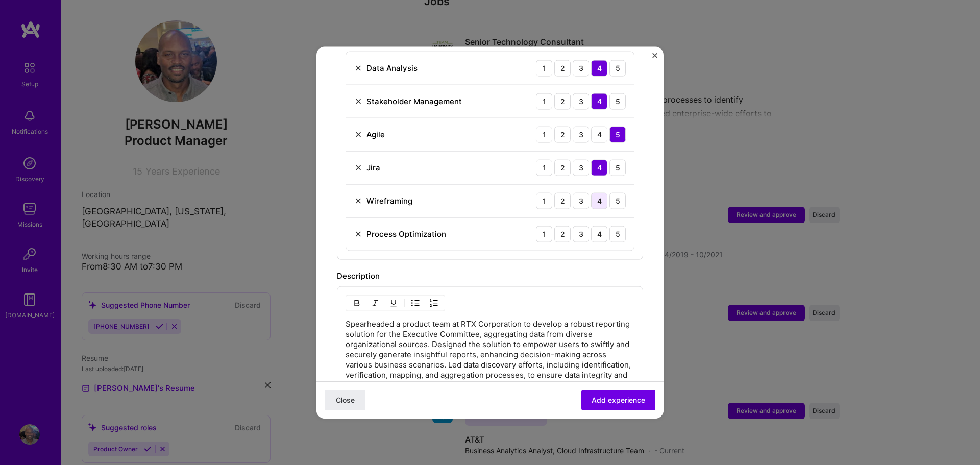 The image size is (980, 465). Describe the element at coordinates (392, 68) in the screenshot. I see `div: Data Analysis` at that location.